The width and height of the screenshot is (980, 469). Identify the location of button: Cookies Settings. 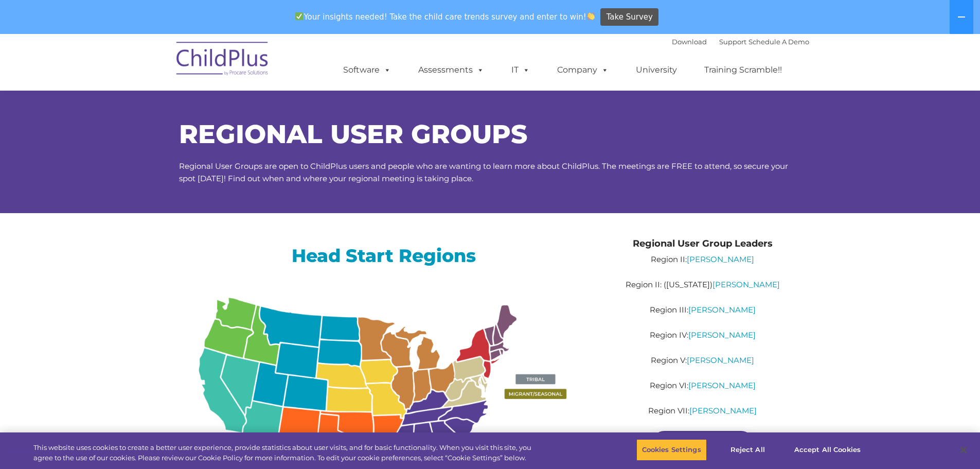
(671, 450).